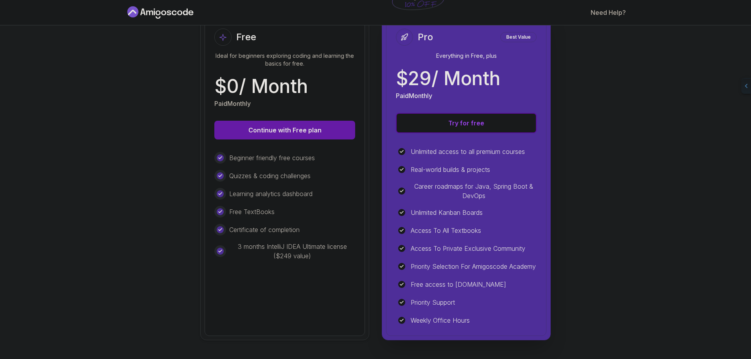 The height and width of the screenshot is (359, 751). I want to click on p: Access To Private Exclusive Community, so click(468, 249).